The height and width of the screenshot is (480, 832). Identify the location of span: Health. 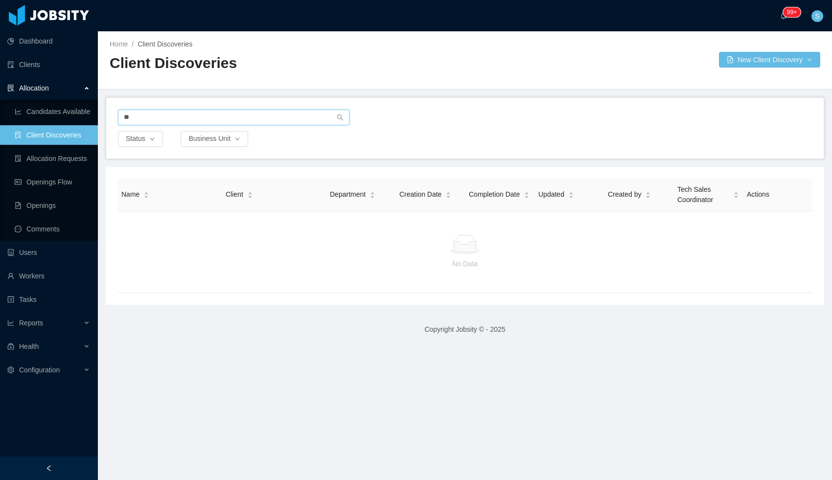
(29, 346).